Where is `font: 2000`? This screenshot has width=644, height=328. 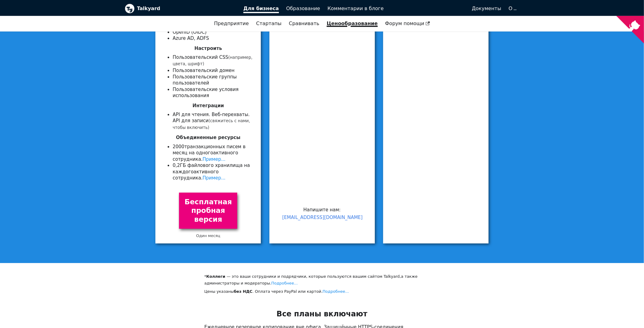
font: 2000 is located at coordinates (178, 146).